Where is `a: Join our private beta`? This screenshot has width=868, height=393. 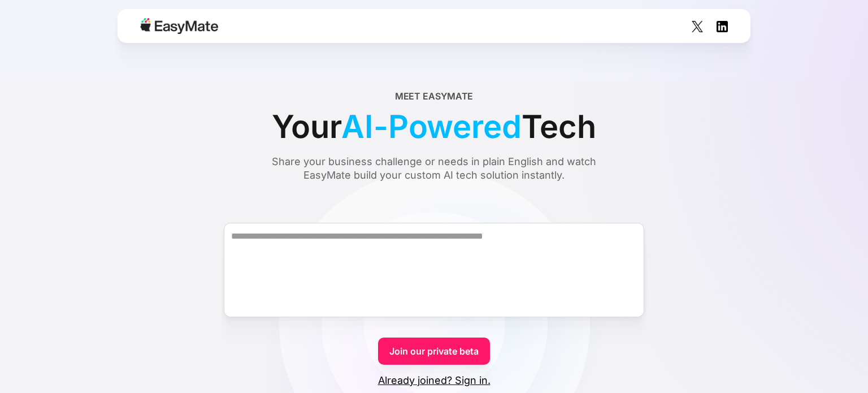 a: Join our private beta is located at coordinates (434, 351).